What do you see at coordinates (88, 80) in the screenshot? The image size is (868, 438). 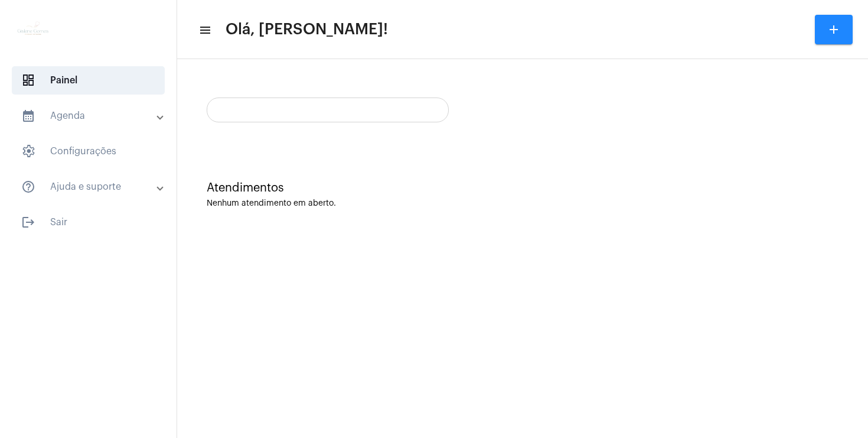 I see `span: Painel` at bounding box center [88, 80].